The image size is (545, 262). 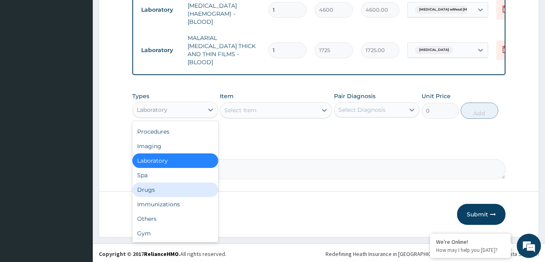 I want to click on div: Minimize live chat window, so click(x=142, y=14).